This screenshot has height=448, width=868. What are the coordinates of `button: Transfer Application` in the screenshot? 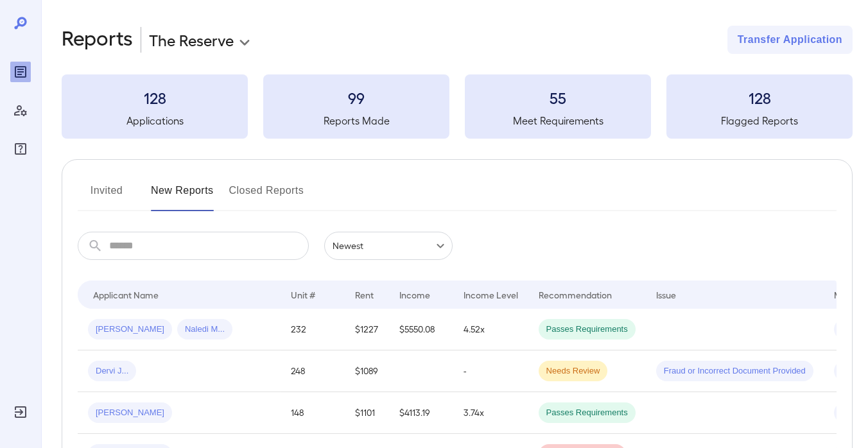 It's located at (789, 40).